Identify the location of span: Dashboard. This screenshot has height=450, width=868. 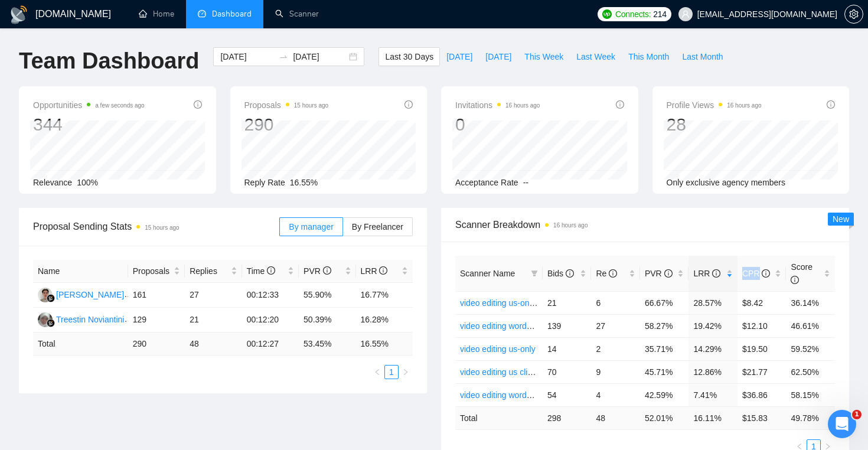
(231, 13).